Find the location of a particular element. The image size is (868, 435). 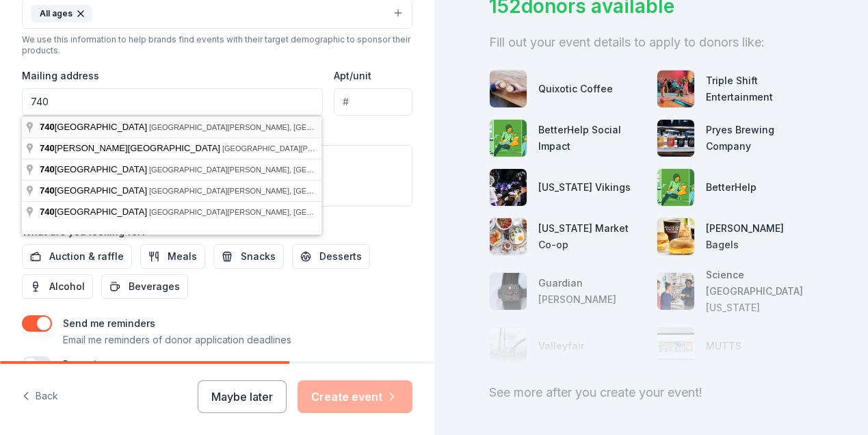

img: photo for BetterHelp is located at coordinates (676, 187).